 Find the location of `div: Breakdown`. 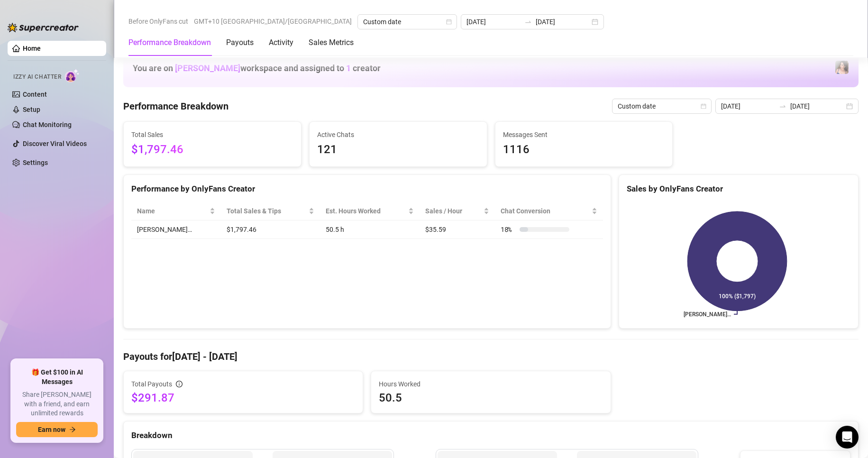

div: Breakdown is located at coordinates (491, 435).